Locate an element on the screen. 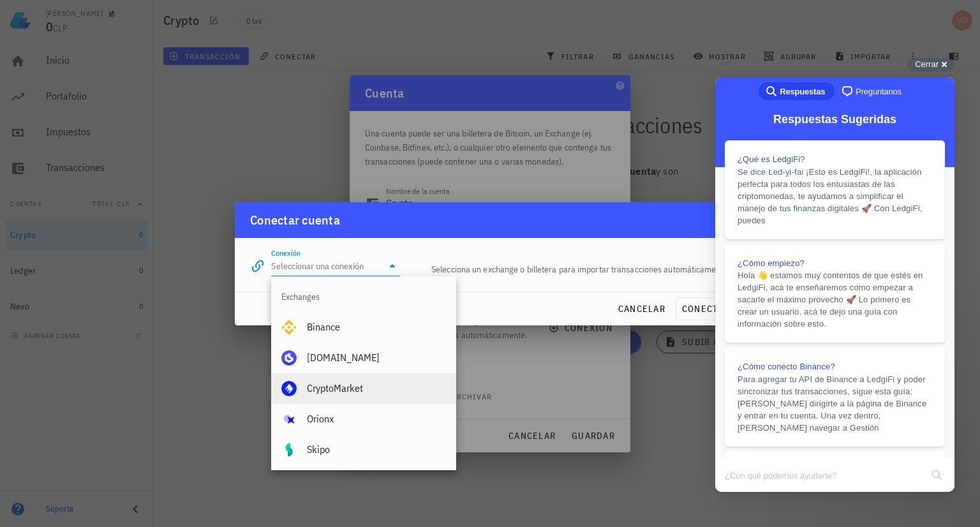 Image resolution: width=980 pixels, height=527 pixels. span: ¿Qué es LedgiFi? is located at coordinates (56, 81).